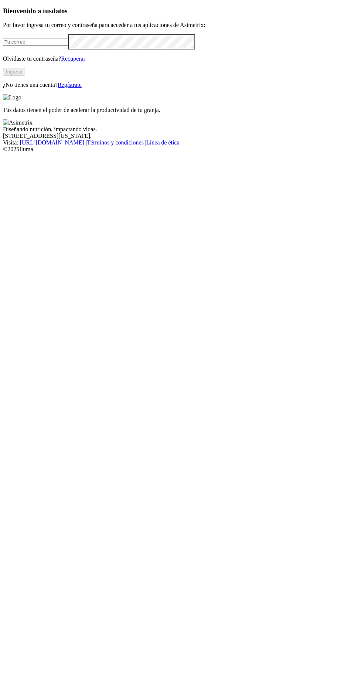 This screenshot has height=687, width=362. What do you see at coordinates (163, 142) in the screenshot?
I see `a: Línea de ética` at bounding box center [163, 142].